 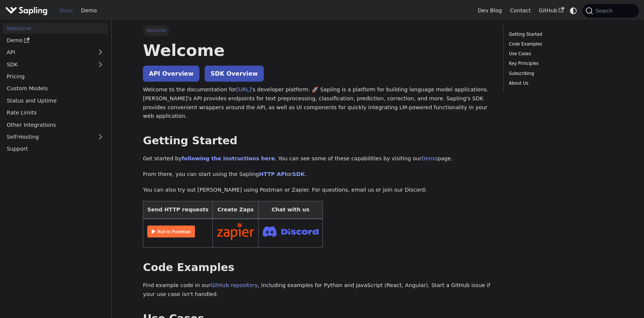 I want to click on nav: Breadcrumbs, so click(x=318, y=30).